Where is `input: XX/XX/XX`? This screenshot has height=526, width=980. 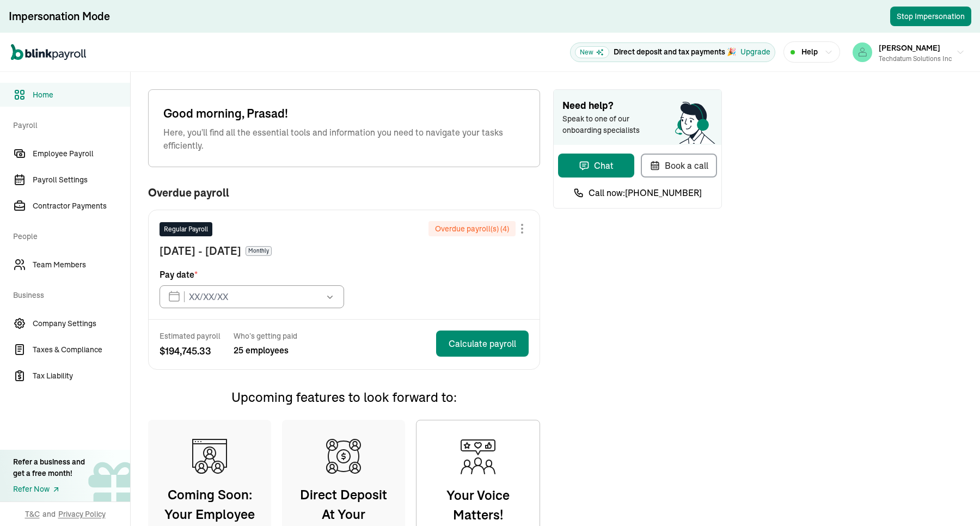 input: XX/XX/XX is located at coordinates (252, 297).